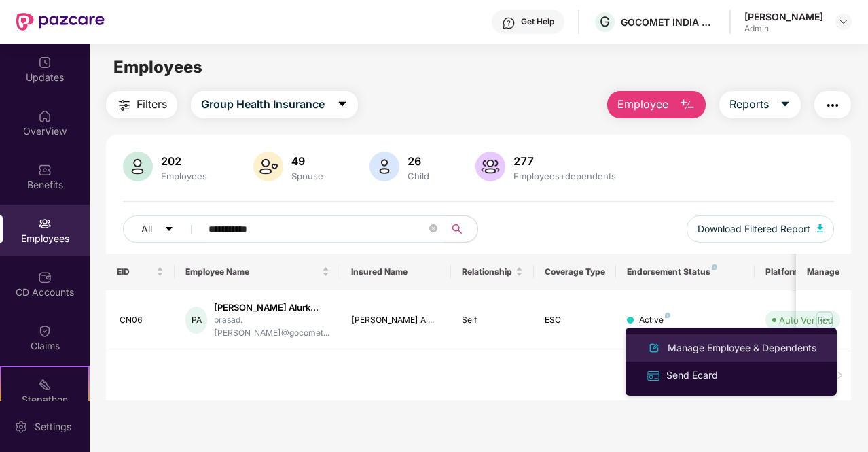 The height and width of the screenshot is (452, 868). I want to click on div: Employees, so click(185, 176).